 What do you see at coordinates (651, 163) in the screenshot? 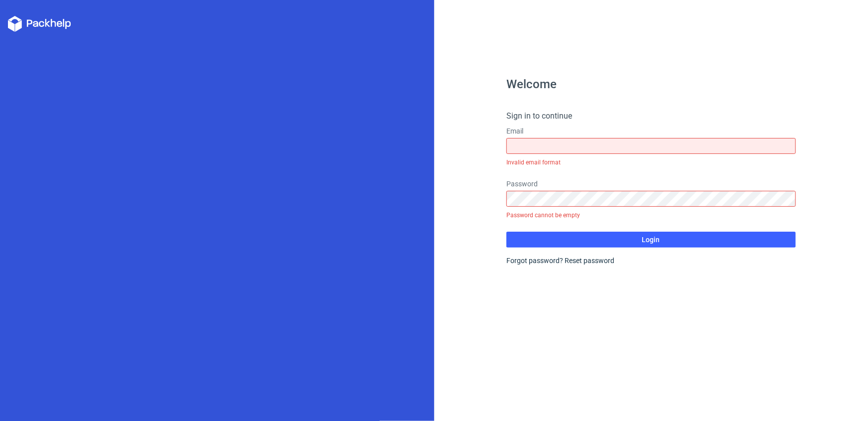
I see `div: Invalid email format` at bounding box center [651, 163].